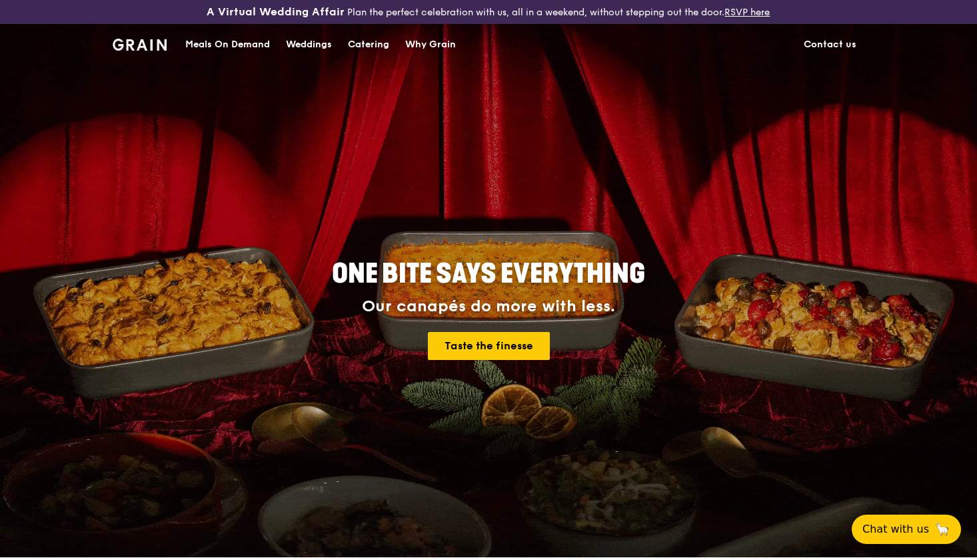  What do you see at coordinates (488, 306) in the screenshot?
I see `div: Our canapés do more with less.` at bounding box center [488, 306].